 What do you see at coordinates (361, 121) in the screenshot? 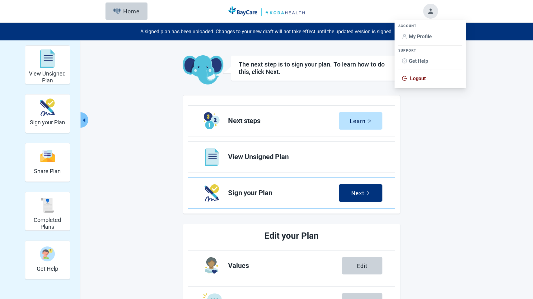
I see `div: Learn` at bounding box center [361, 121].